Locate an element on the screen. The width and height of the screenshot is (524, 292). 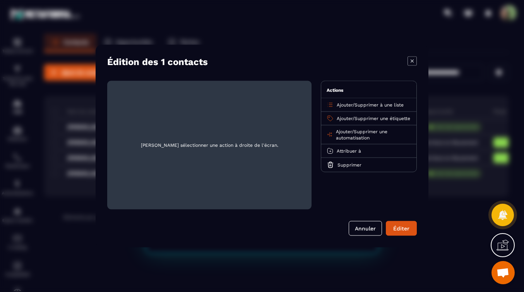
button: Annuler is located at coordinates (366, 229).